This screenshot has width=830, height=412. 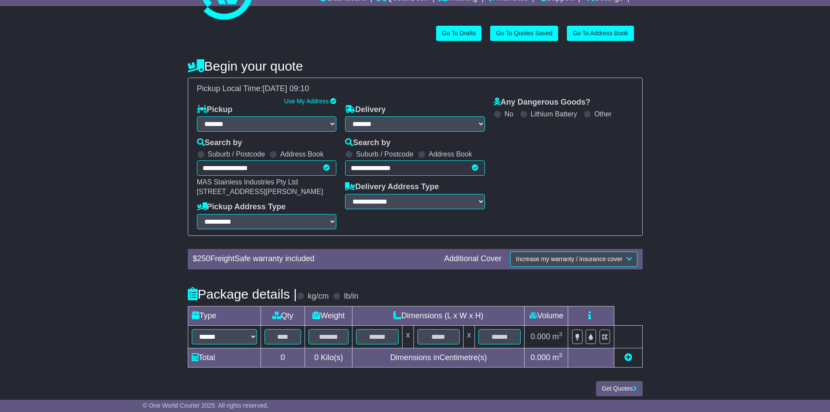 I want to click on a: Go To Drafts, so click(x=459, y=33).